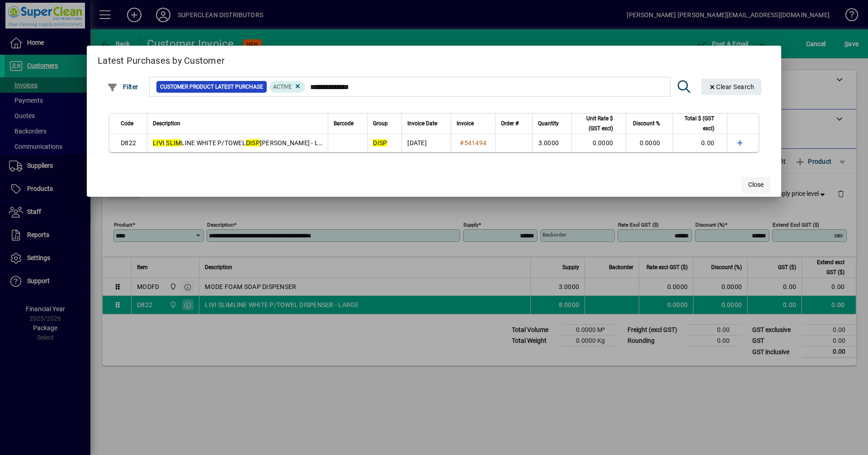 This screenshot has height=455, width=868. I want to click on div: Invoice Date, so click(426, 124).